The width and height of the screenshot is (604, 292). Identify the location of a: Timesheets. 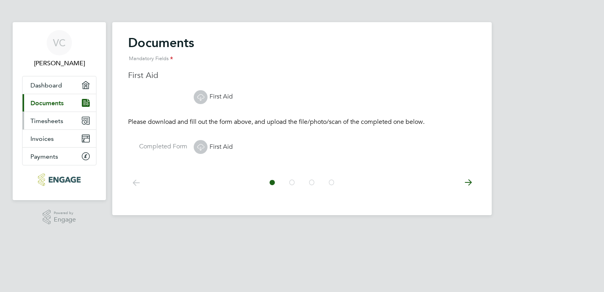
(59, 121).